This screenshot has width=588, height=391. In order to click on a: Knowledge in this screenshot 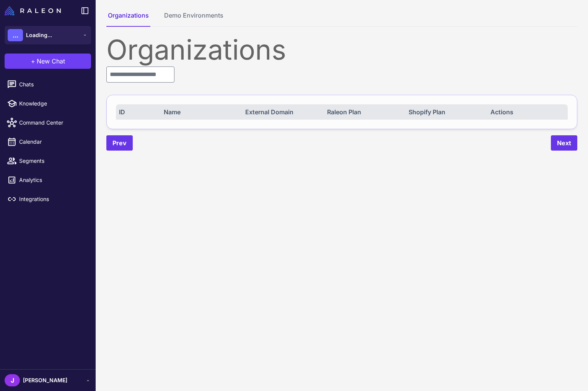, I will do `click(48, 103)`.